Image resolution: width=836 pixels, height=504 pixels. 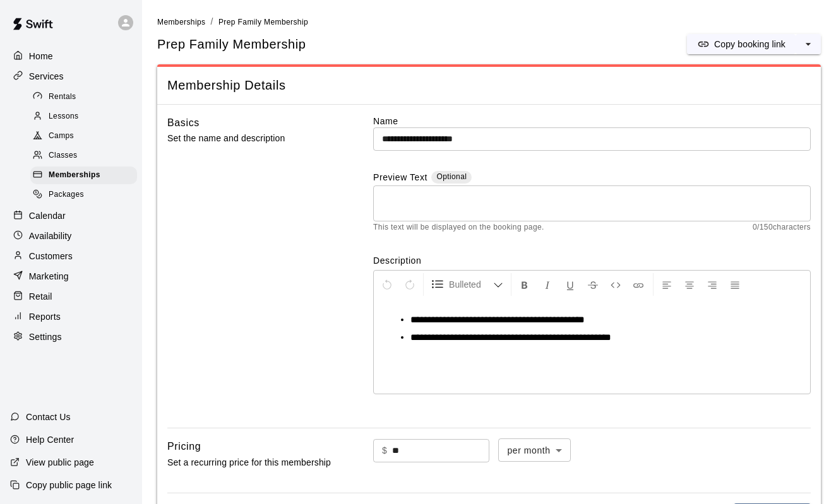 What do you see at coordinates (62, 97) in the screenshot?
I see `span: Rentals` at bounding box center [62, 97].